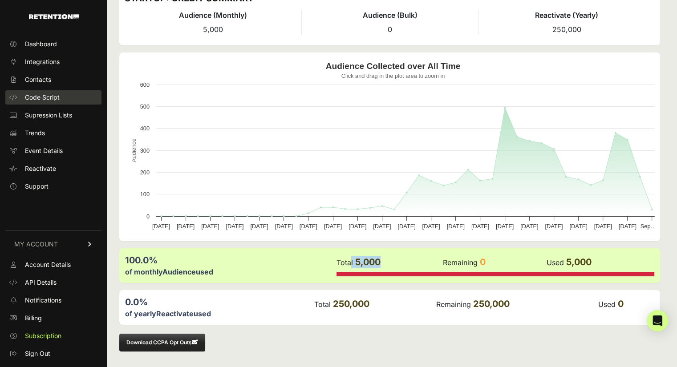  I want to click on div: of yearly used, so click(219, 314).